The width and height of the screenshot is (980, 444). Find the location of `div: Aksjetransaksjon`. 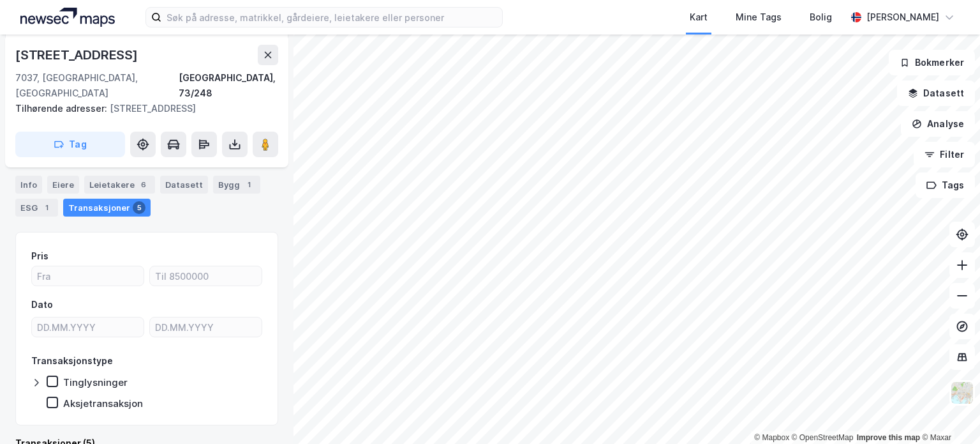

div: Aksjetransaksjon is located at coordinates (103, 403).